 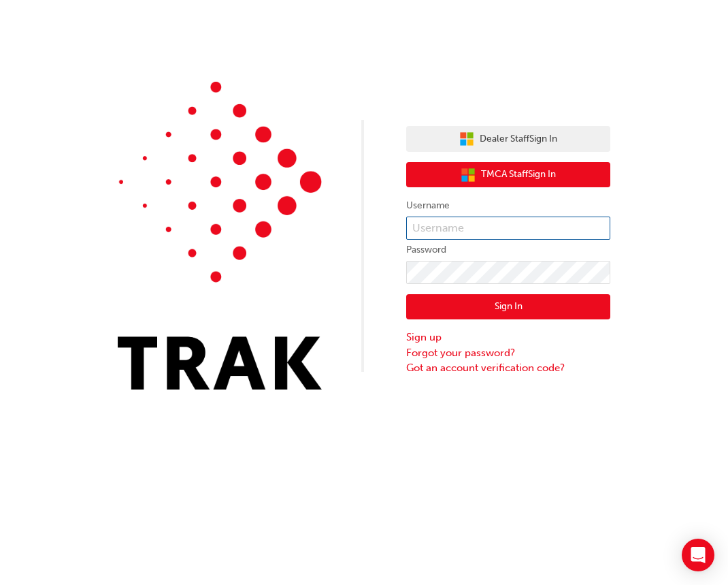 What do you see at coordinates (220, 236) in the screenshot?
I see `img: Trak` at bounding box center [220, 236].